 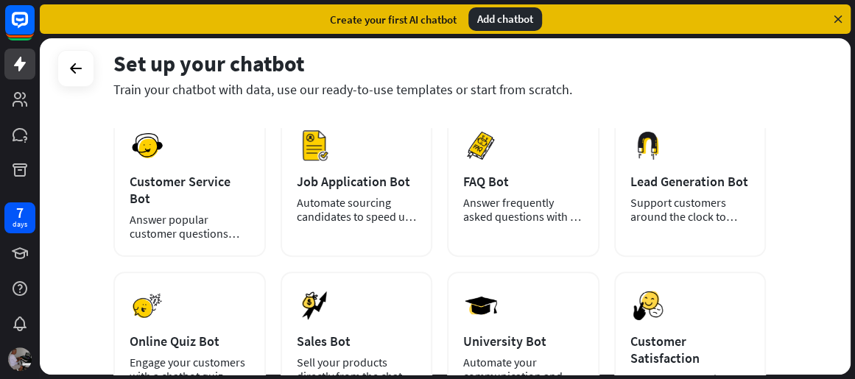 I want to click on div: Add chatbot, so click(x=505, y=19).